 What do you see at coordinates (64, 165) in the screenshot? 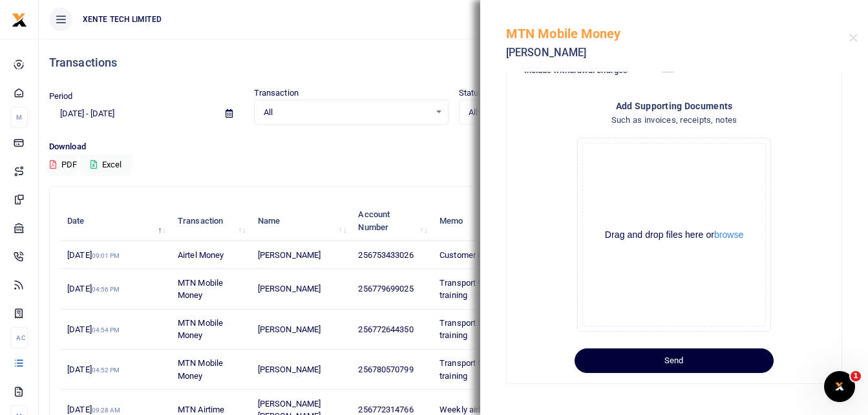
I see `button: PDF` at bounding box center [64, 165].